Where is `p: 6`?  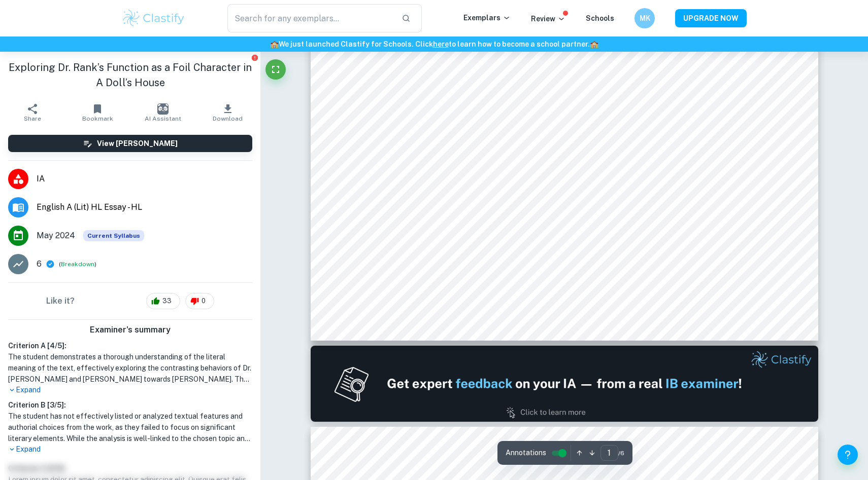
p: 6 is located at coordinates (39, 264).